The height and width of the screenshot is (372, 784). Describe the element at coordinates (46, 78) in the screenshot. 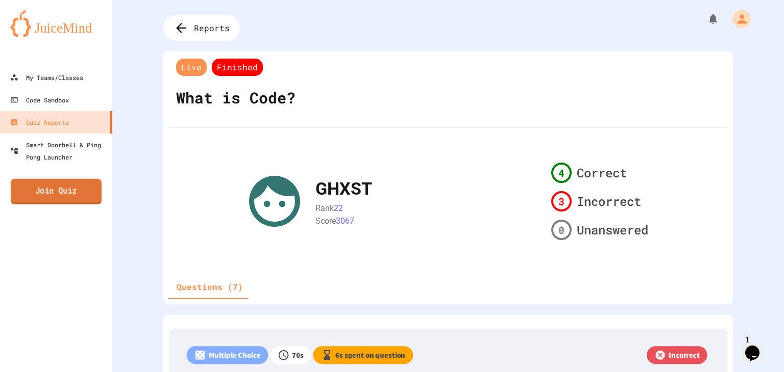

I see `div: My Teams/Classes` at that location.